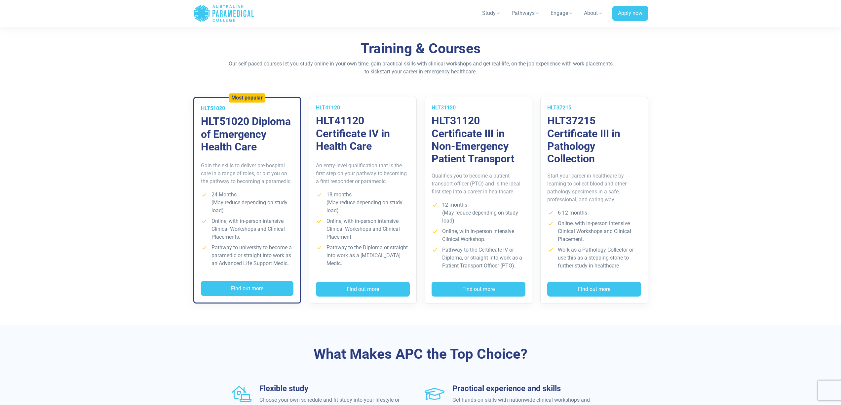  Describe the element at coordinates (443, 107) in the screenshot. I see `span: HLT31120` at that location.